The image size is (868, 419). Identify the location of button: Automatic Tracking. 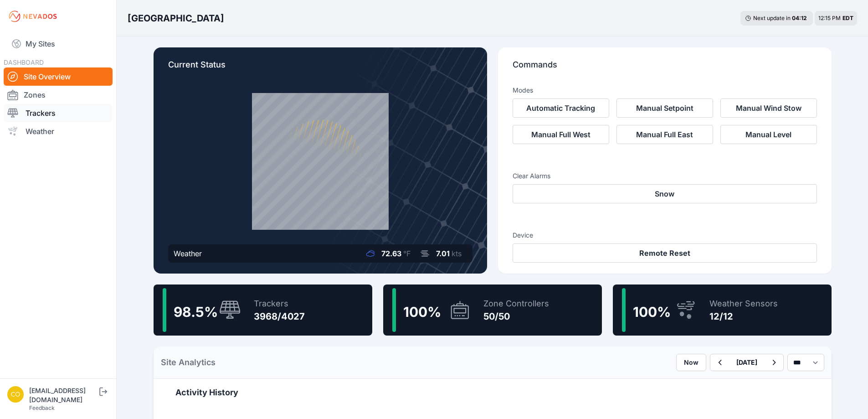
(561, 108).